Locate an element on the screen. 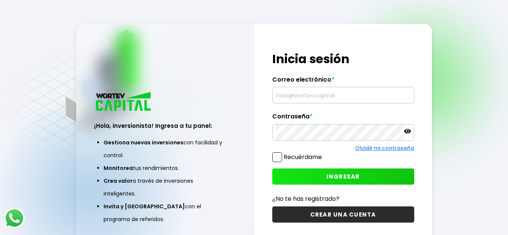  label: Contraseña is located at coordinates (343, 119).